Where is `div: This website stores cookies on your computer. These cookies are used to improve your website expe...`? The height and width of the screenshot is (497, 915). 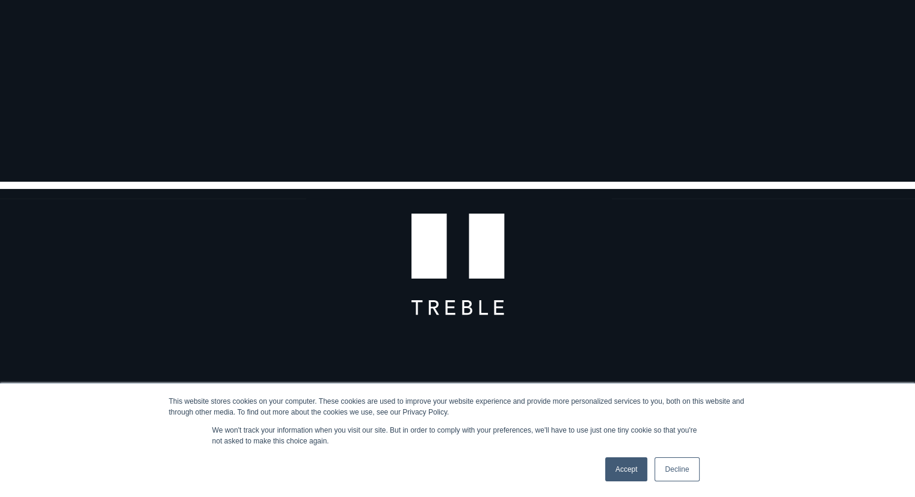 div: This website stores cookies on your computer. These cookies are used to improve your website expe... is located at coordinates (458, 407).